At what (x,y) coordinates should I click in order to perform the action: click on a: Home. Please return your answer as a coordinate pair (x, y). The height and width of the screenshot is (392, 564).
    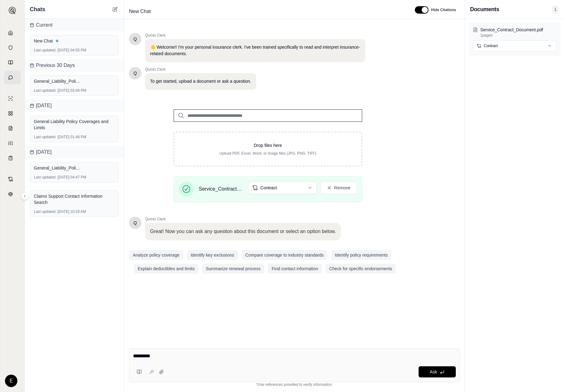
    Looking at the image, I should click on (12, 33).